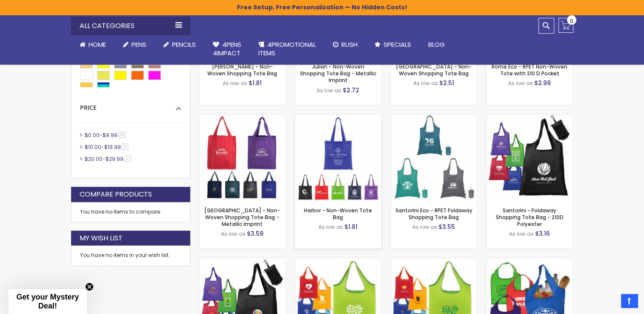 This screenshot has width=644, height=314. I want to click on a: Pens, so click(134, 45).